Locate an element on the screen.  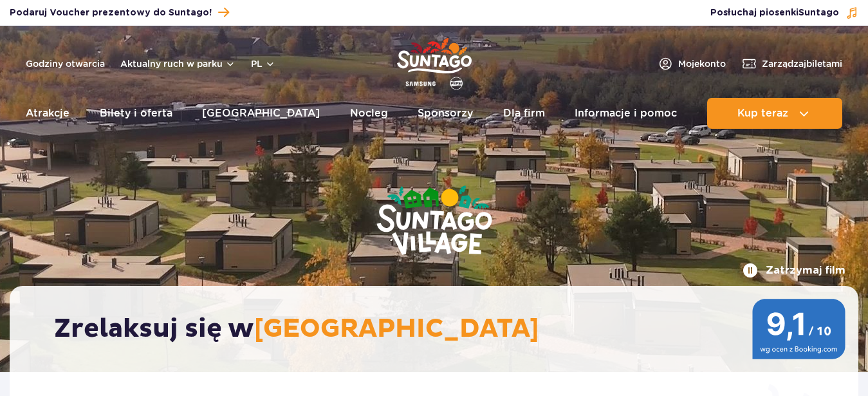
span: Posłuchaj piosenki is located at coordinates (775, 13).